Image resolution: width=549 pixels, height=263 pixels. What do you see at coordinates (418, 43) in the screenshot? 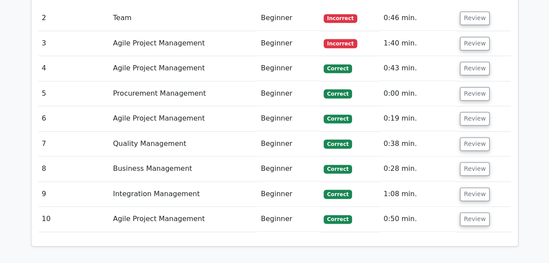
I see `td: 1:40 min.` at bounding box center [418, 43].